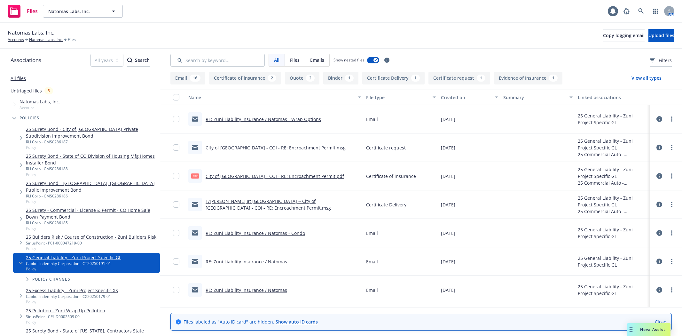  Describe the element at coordinates (195, 78) in the screenshot. I see `div: 16` at that location.